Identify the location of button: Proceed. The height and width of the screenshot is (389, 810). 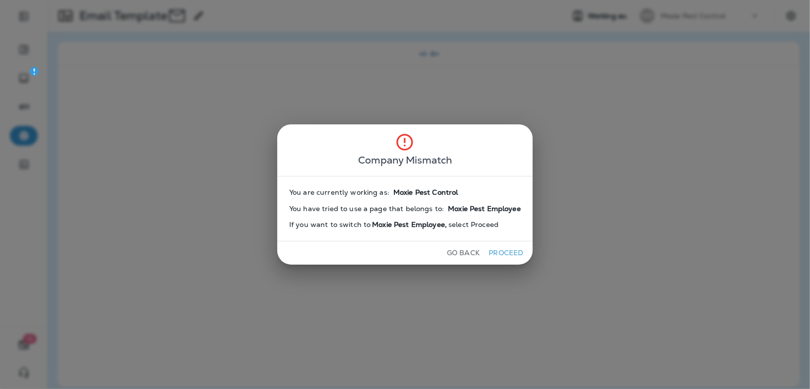
(506, 253).